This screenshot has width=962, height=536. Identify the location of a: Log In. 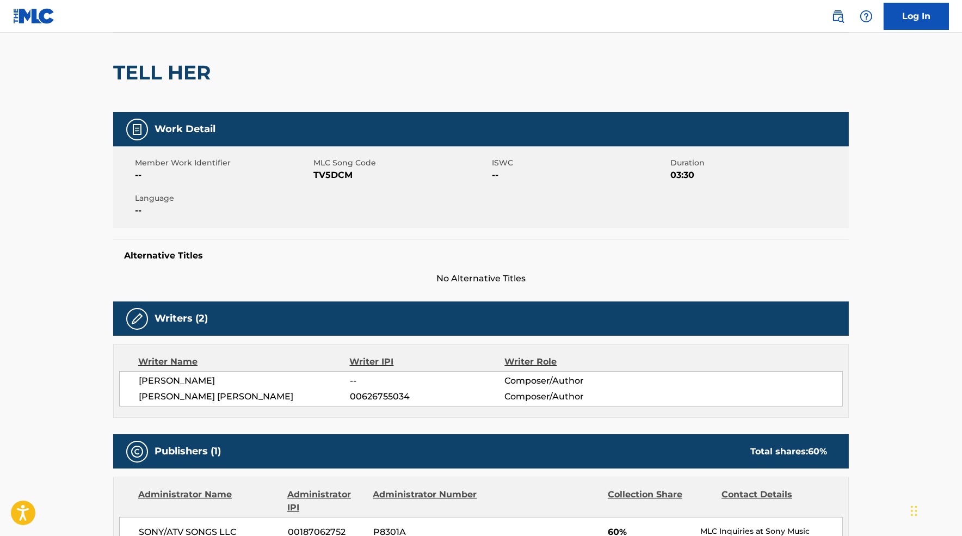
(917, 16).